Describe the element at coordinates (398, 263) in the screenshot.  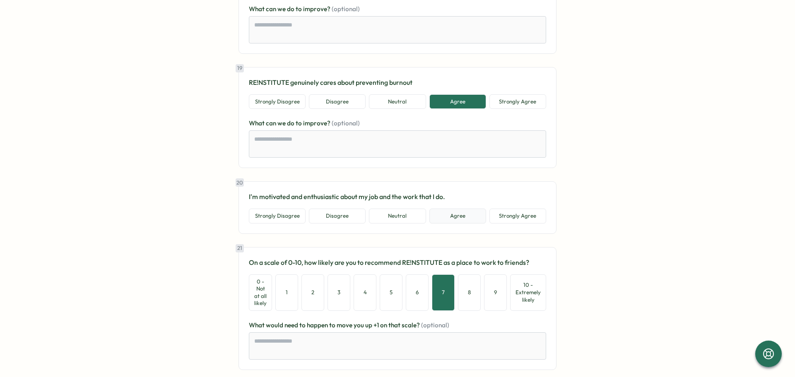
I see `p: On a scale of 0-10, how likely are you to recommend RE!NSTITUTE as a place to work to friends?` at that location.